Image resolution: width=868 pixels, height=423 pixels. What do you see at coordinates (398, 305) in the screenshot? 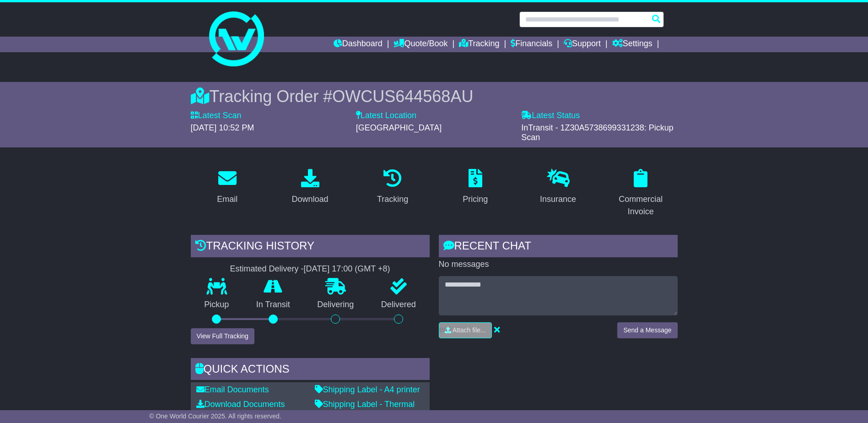
I see `p: Delivered` at bounding box center [398, 305].